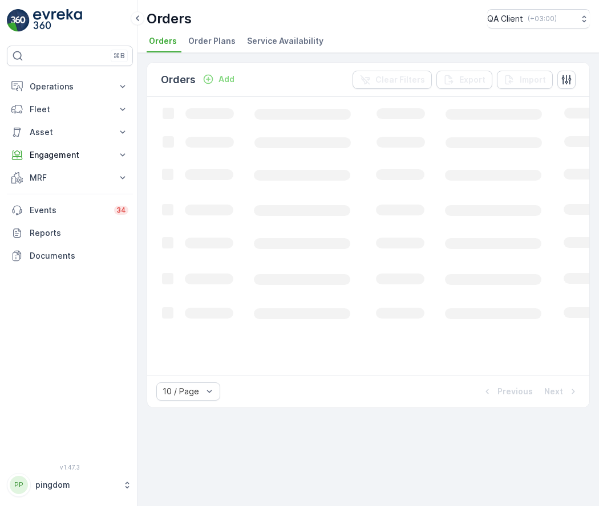 The image size is (599, 506). Describe the element at coordinates (121, 210) in the screenshot. I see `p: 34` at that location.